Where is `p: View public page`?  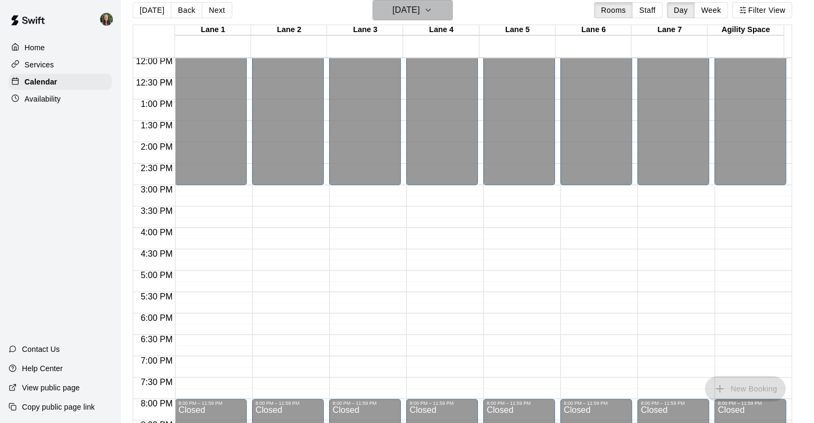 p: View public page is located at coordinates (51, 388).